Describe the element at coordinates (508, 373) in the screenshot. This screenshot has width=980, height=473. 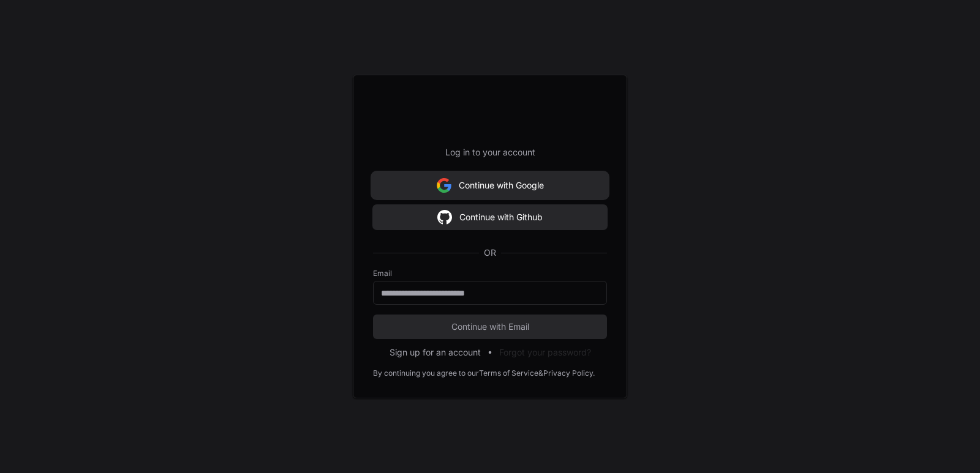
I see `a: Terms of Service` at that location.